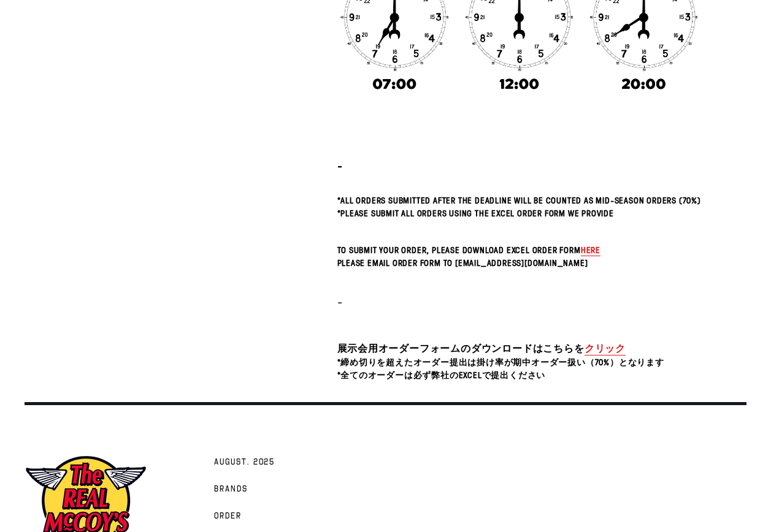  Describe the element at coordinates (227, 517) in the screenshot. I see `span: Order` at that location.